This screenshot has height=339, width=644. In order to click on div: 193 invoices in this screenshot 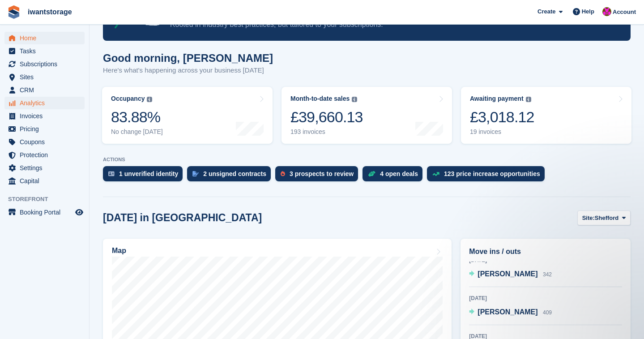, I will do `click(327, 132)`.